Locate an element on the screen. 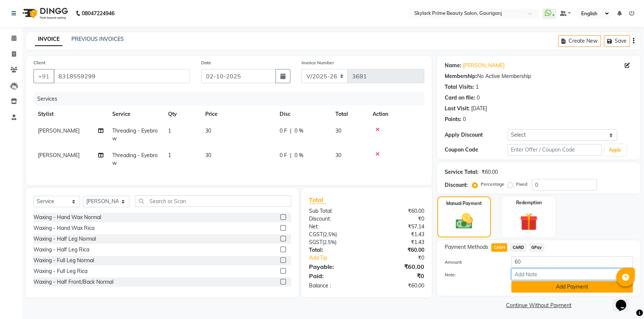 This screenshot has width=644, height=319. th: Action is located at coordinates (396, 114).